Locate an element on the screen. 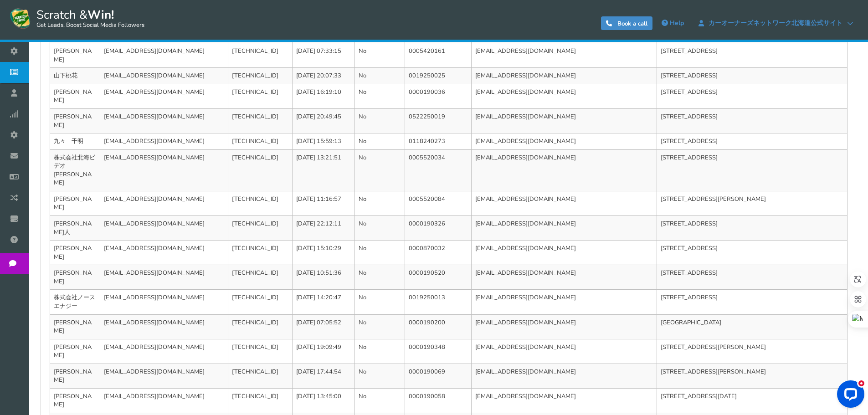 Image resolution: width=868 pixels, height=415 pixels. td: 0000190069 is located at coordinates (438, 376).